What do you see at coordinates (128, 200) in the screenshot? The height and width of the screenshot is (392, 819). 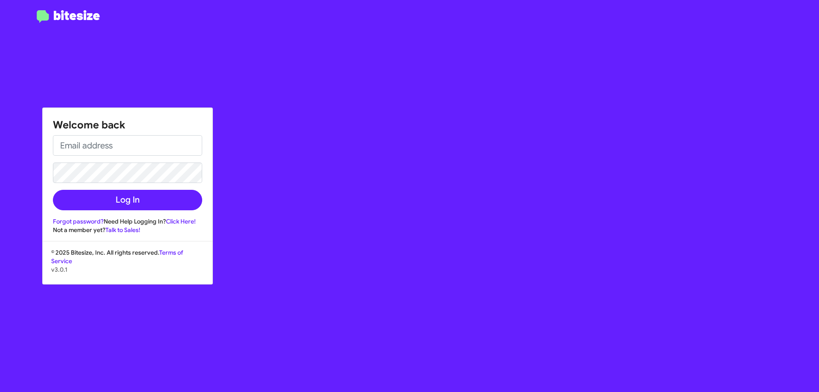 I see `button: Log In` at bounding box center [128, 200].